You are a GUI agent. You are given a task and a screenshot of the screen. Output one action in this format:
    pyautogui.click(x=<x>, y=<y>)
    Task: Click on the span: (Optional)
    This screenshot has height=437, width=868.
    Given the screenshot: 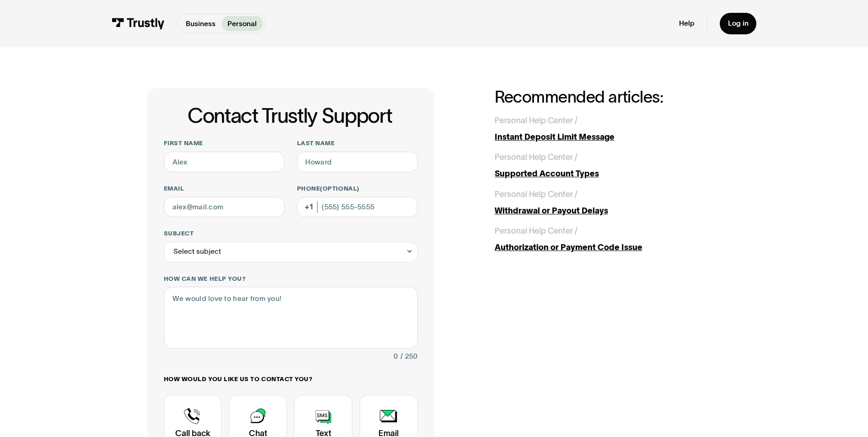 What is the action you would take?
    pyautogui.click(x=339, y=188)
    